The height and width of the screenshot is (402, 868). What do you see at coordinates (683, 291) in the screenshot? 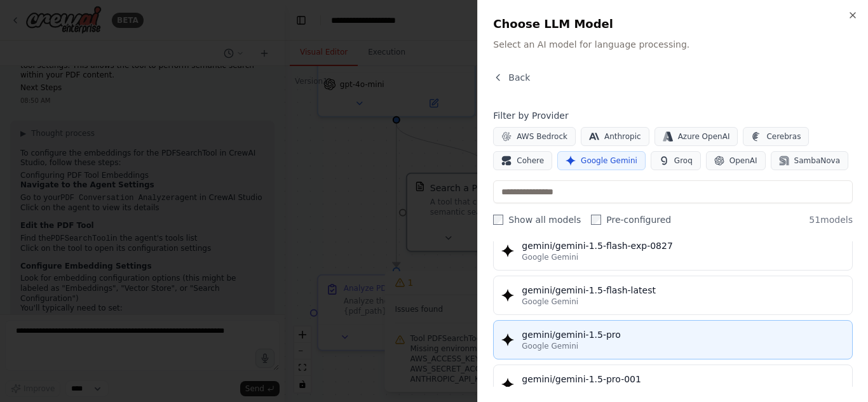
I see `div: gemini/gemini-1.5-flash-latest` at bounding box center [683, 291].